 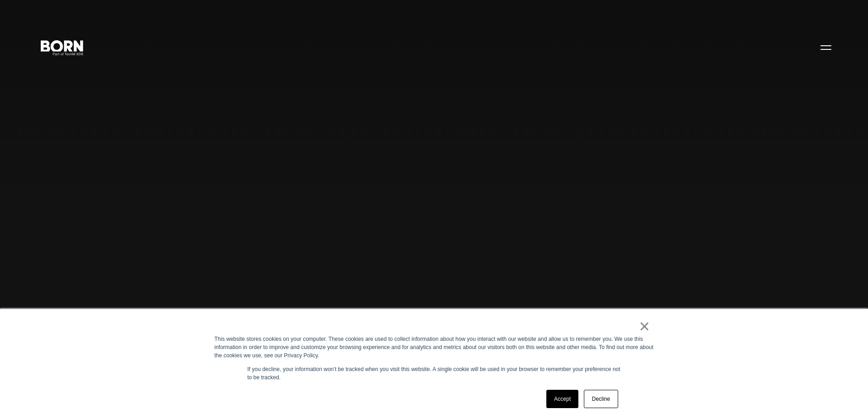 I want to click on a: Accept, so click(x=562, y=399).